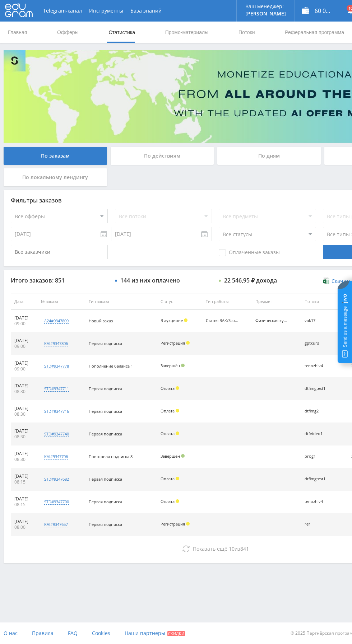  Describe the element at coordinates (72, 633) in the screenshot. I see `a: FAQ` at that location.